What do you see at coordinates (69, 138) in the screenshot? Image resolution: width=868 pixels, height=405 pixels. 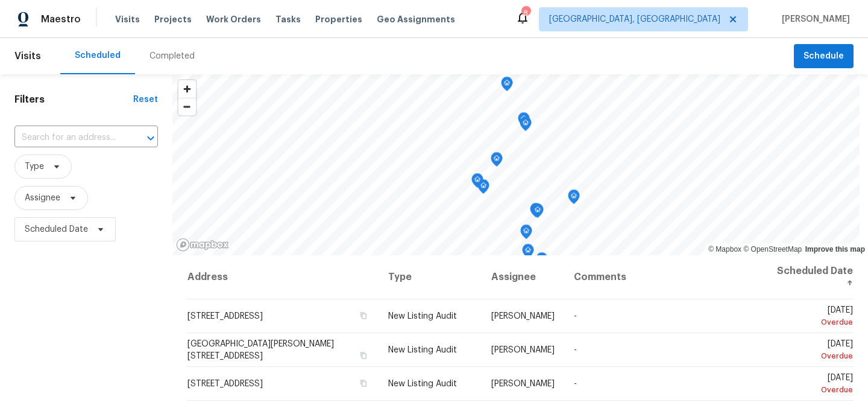 I see `input: Search for an address...` at bounding box center [69, 138].